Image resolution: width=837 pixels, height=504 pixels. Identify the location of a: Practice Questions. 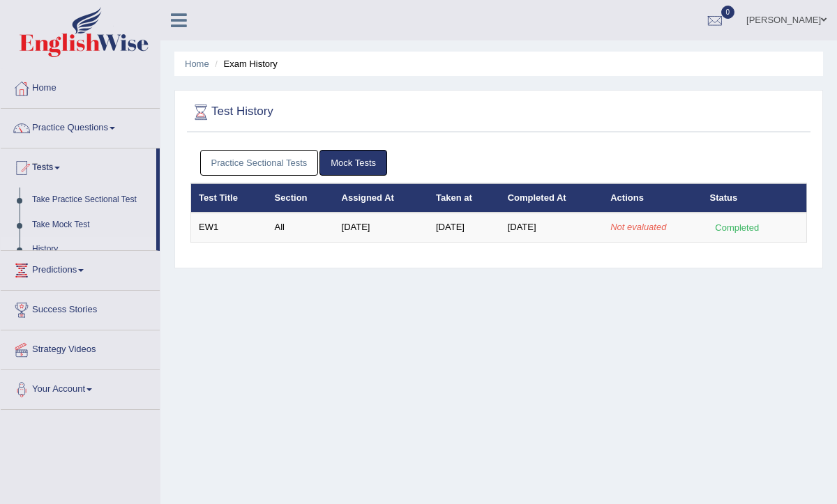
(80, 126).